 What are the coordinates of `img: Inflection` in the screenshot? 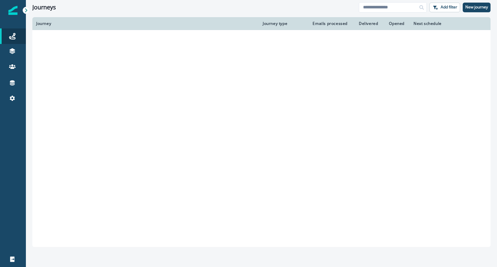 It's located at (13, 10).